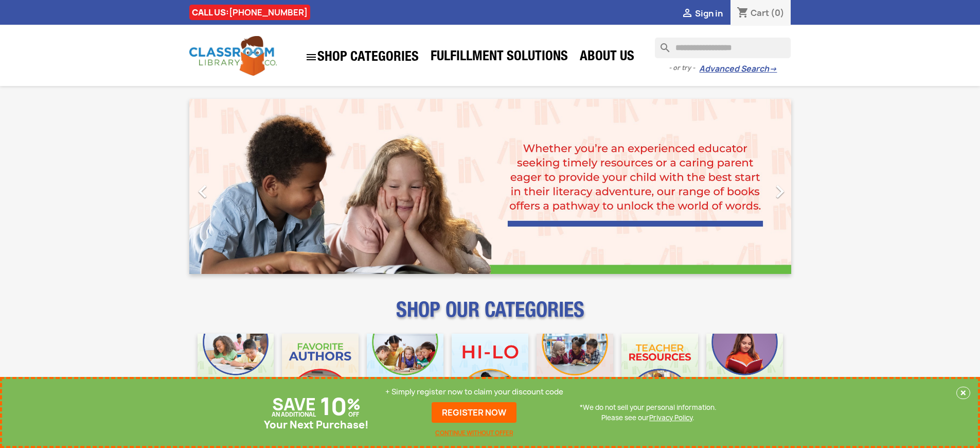  What do you see at coordinates (738, 69) in the screenshot?
I see `a: Advanced Search→` at bounding box center [738, 69].